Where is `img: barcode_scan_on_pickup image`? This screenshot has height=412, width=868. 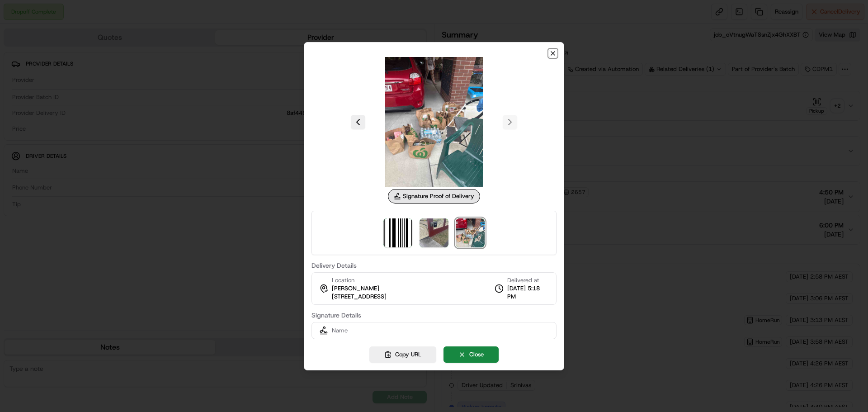
img: barcode_scan_on_pickup image is located at coordinates (398, 233).